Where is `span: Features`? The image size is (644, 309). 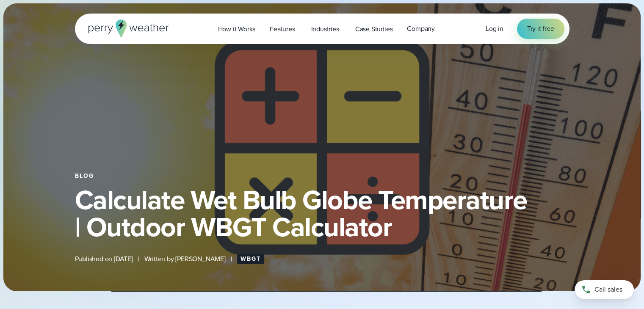
span: Features is located at coordinates (282, 29).